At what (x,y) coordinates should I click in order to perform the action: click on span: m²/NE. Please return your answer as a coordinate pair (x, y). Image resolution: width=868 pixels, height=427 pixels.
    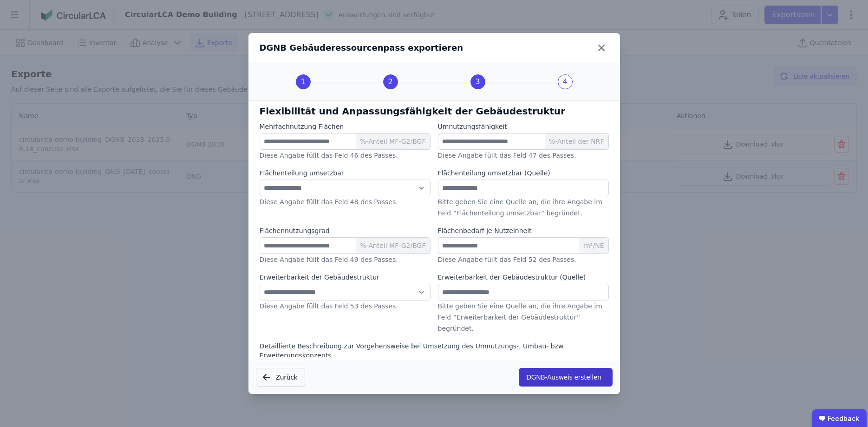
    Looking at the image, I should click on (594, 246).